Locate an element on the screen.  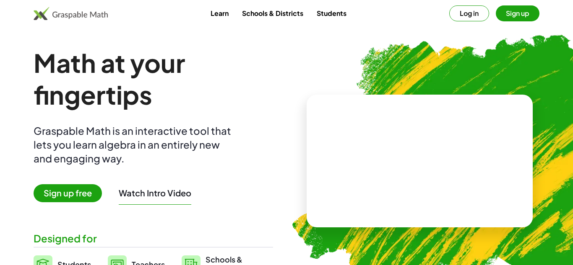
button: Sign up is located at coordinates (517, 13).